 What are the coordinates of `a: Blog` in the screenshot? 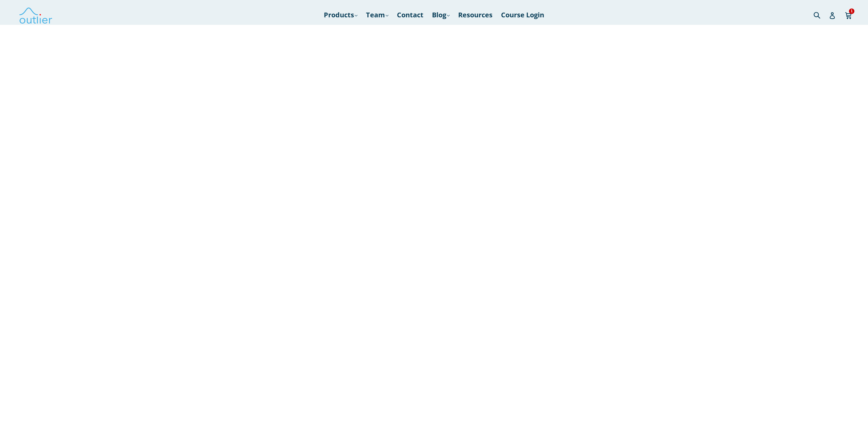 It's located at (441, 15).